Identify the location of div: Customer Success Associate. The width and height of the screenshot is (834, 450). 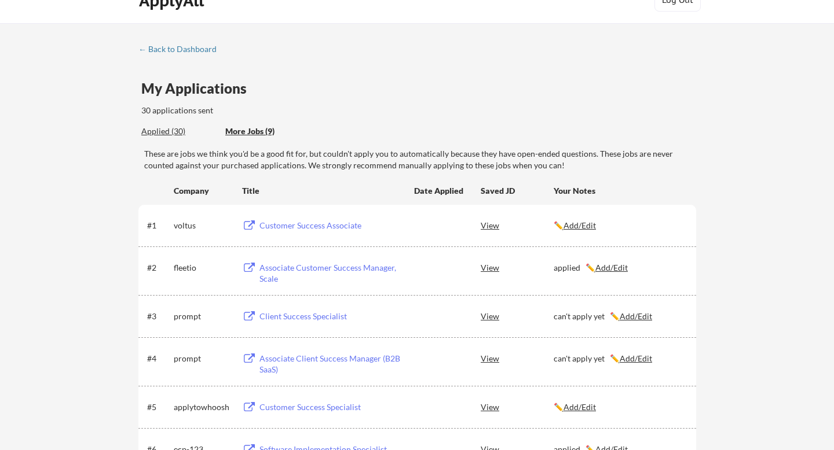
(331, 226).